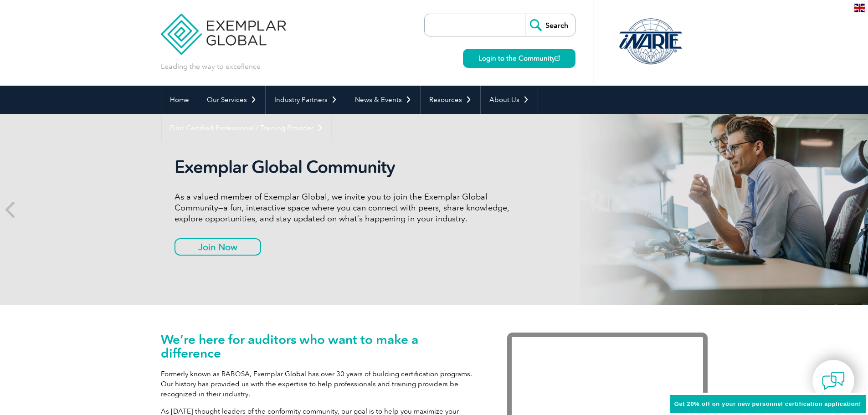 This screenshot has width=868, height=415. Describe the element at coordinates (834, 381) in the screenshot. I see `img: contact-chat.png` at that location.